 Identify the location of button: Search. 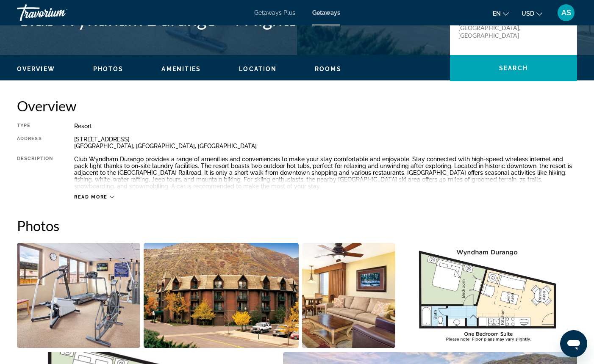
(514, 68).